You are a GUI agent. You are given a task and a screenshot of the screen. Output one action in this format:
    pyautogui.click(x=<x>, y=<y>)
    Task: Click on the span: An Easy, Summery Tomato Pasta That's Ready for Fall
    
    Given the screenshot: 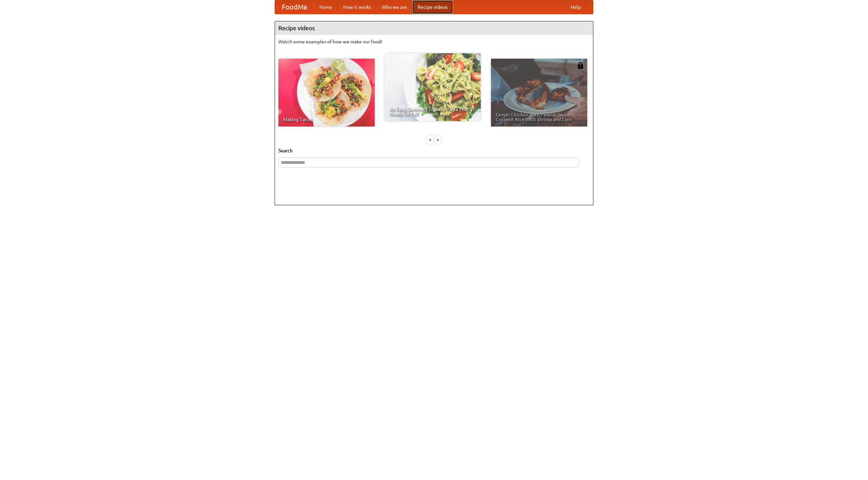 What is the action you would take?
    pyautogui.click(x=433, y=112)
    